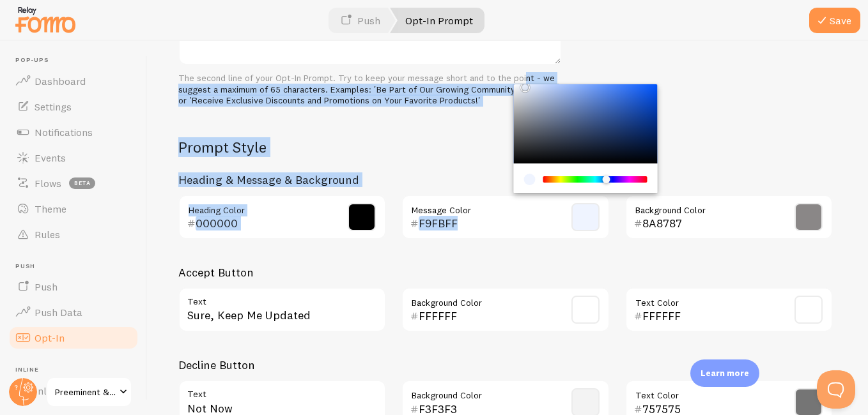  Describe the element at coordinates (85, 392) in the screenshot. I see `span: Preeminent & Co.` at that location.